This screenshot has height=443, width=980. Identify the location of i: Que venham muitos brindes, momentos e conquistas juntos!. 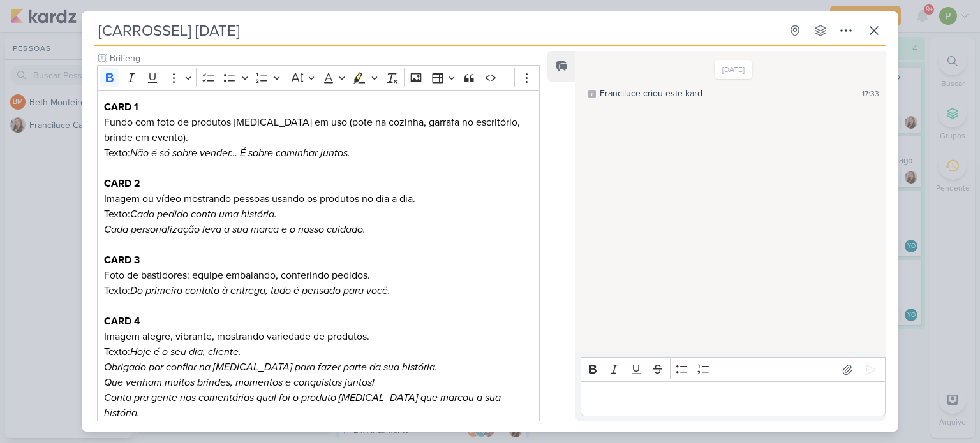
(239, 383).